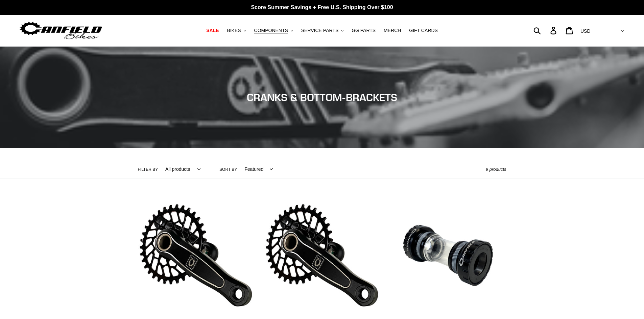  I want to click on a: MERCH, so click(392, 31).